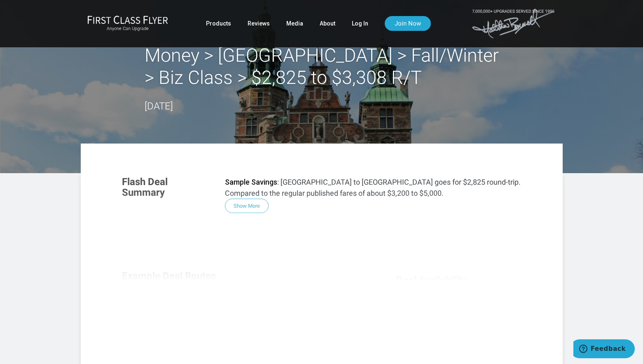 Image resolution: width=643 pixels, height=364 pixels. What do you see at coordinates (34, 9) in the screenshot?
I see `span: Feedback` at bounding box center [34, 9].